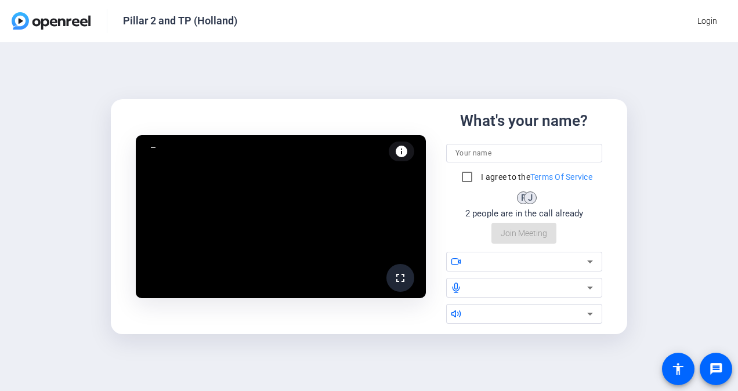 The image size is (738, 391). I want to click on label: I agree to the, so click(536, 177).